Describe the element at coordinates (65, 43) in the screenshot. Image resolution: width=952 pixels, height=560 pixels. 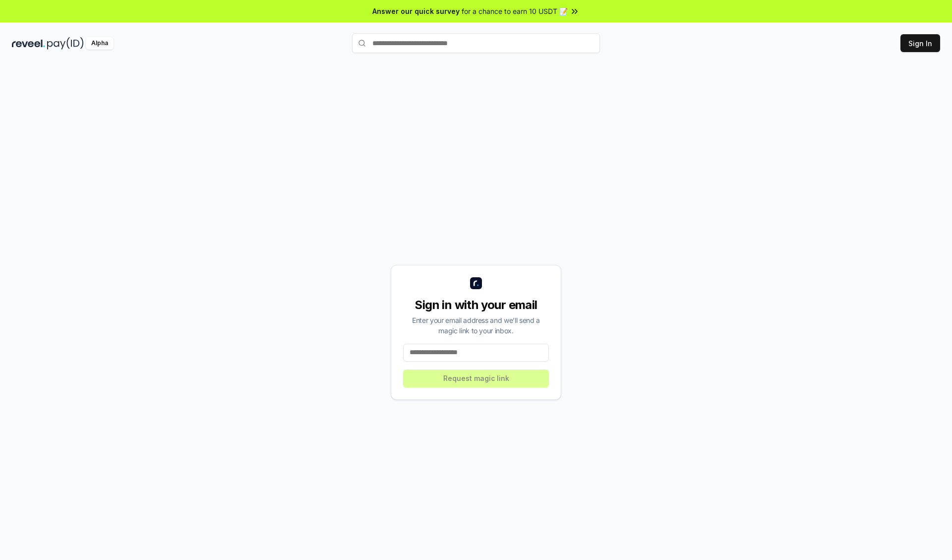
I see `img: pay_id` at that location.